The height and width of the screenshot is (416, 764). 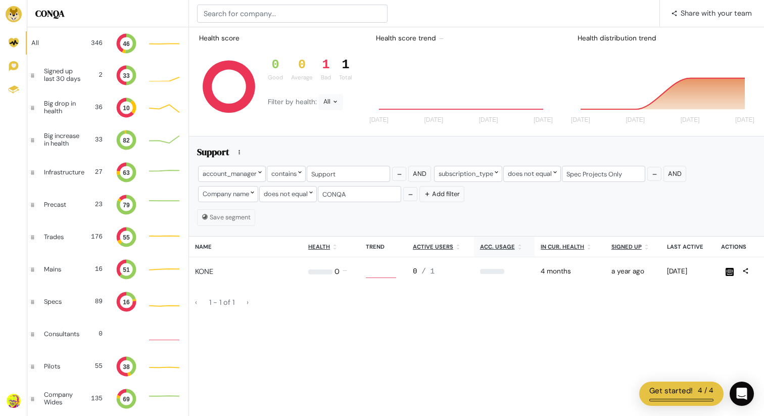 What do you see at coordinates (14, 14) in the screenshot?
I see `img: Brand` at bounding box center [14, 14].